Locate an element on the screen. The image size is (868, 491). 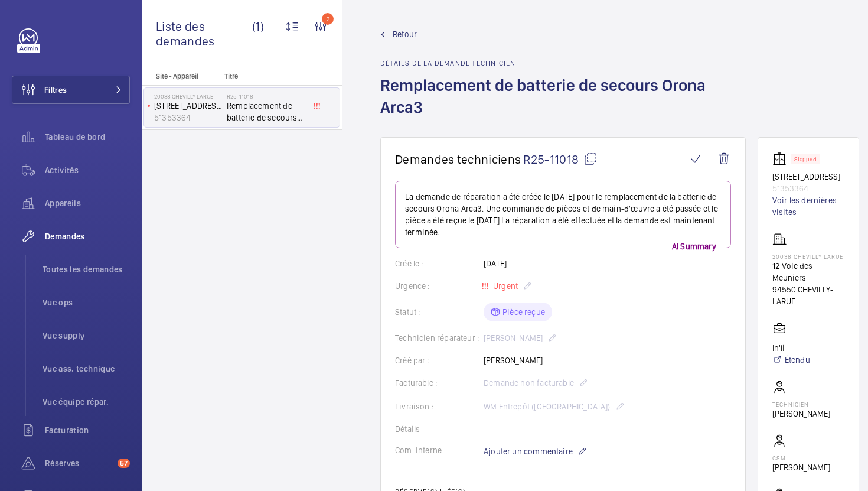
span: Toutes les demandes is located at coordinates (86, 269).